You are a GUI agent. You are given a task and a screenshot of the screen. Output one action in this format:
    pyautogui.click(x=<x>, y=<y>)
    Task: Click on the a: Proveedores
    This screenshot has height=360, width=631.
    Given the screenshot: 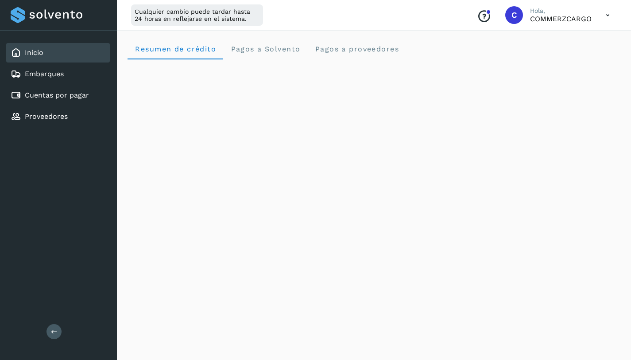 What is the action you would take?
    pyautogui.click(x=46, y=116)
    